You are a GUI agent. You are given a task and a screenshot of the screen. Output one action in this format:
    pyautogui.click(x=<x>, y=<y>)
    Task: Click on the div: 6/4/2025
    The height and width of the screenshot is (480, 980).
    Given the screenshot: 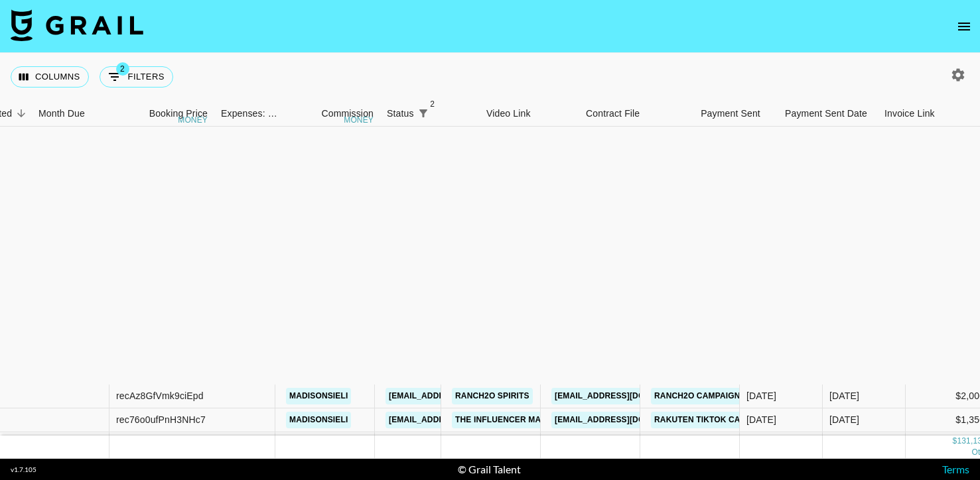 What is the action you would take?
    pyautogui.click(x=761, y=420)
    